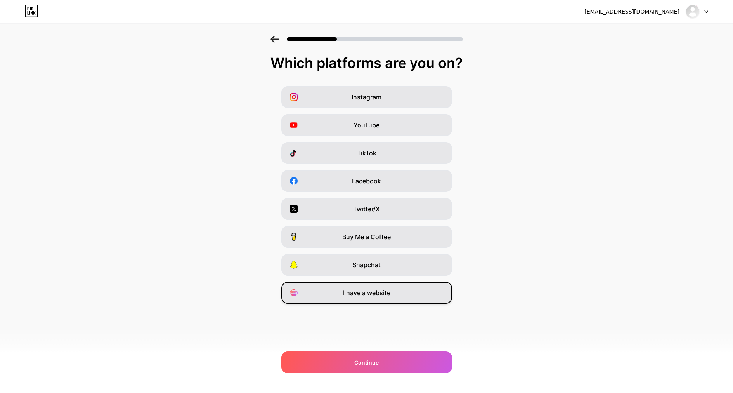  What do you see at coordinates (366, 265) in the screenshot?
I see `span: Snapchat` at bounding box center [366, 265].